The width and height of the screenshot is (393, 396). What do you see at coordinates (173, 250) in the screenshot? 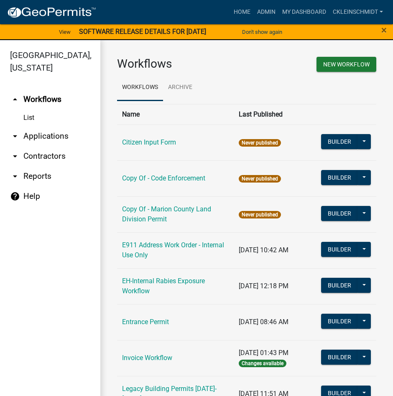
I see `a: E911 Address Work Order - Internal Use Only` at bounding box center [173, 250].